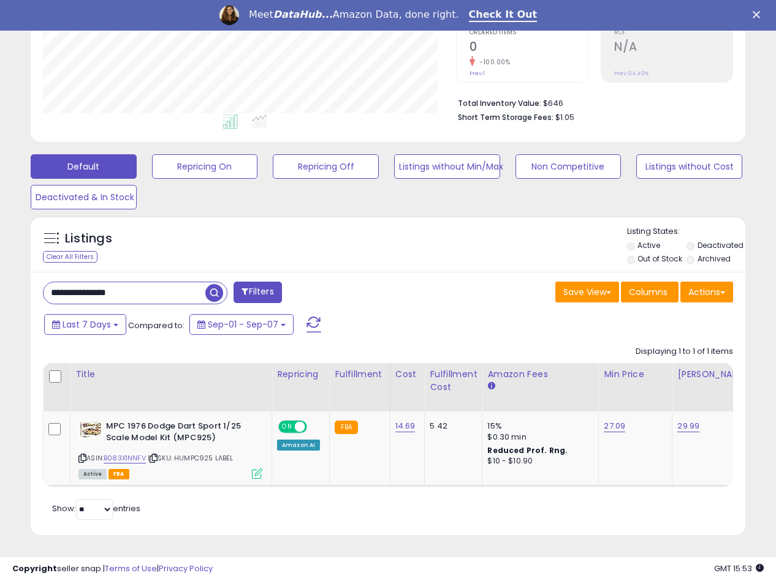 The width and height of the screenshot is (776, 581). I want to click on span: Compared to:, so click(156, 325).